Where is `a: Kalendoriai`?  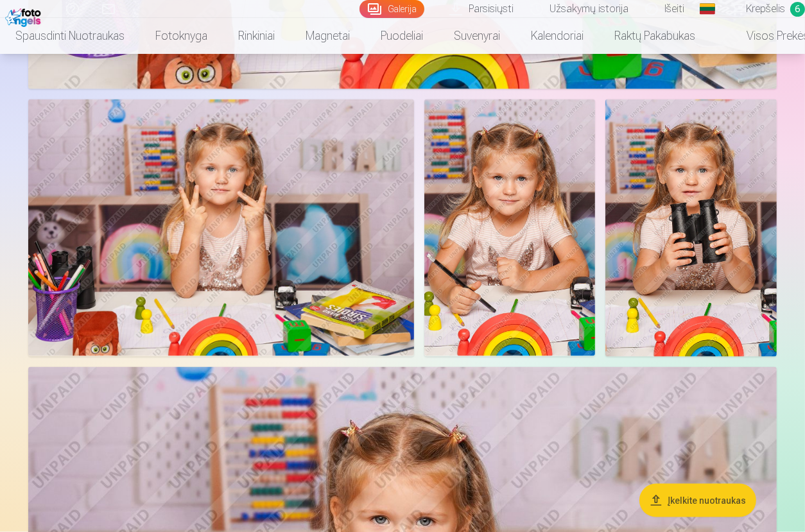 a: Kalendoriai is located at coordinates (557, 36).